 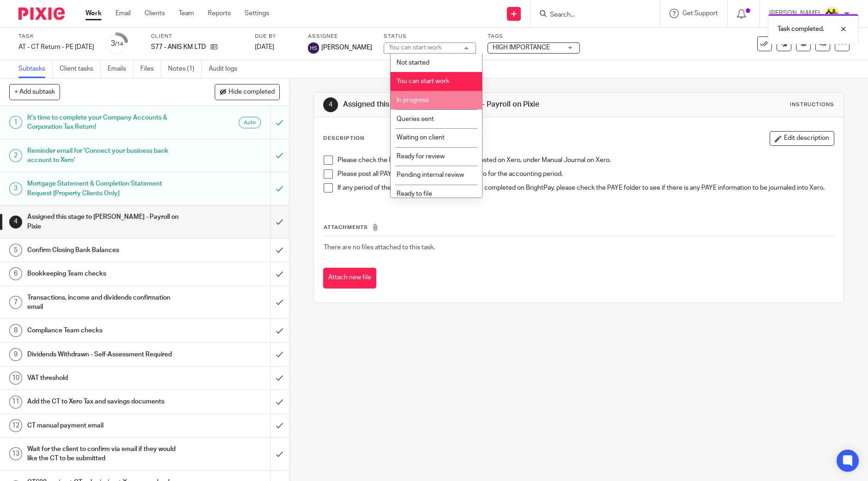 What do you see at coordinates (197, 36) in the screenshot?
I see `label: Client` at bounding box center [197, 36].